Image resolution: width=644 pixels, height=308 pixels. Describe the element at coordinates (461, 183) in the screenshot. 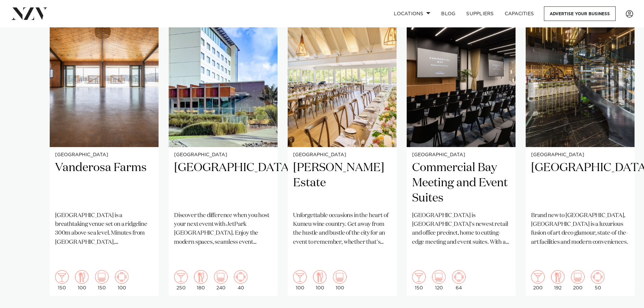

I see `h2: Commercial Bay Meeting and Event Suites` at that location.